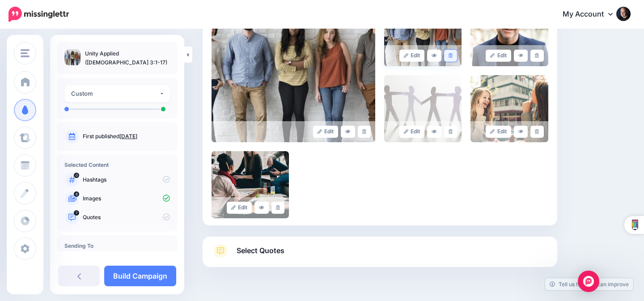  I want to click on a: My Account, so click(591, 15).